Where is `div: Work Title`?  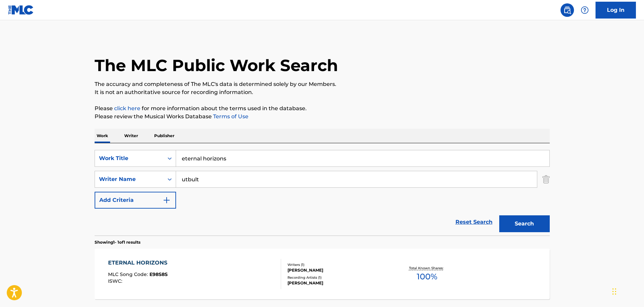 div: Work Title is located at coordinates (130, 159).